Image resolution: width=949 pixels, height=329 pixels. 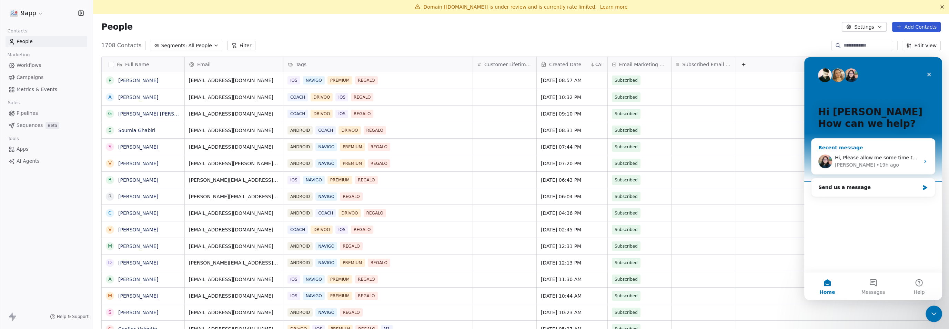 I want to click on a: Soumia Ghabiri, so click(x=137, y=130).